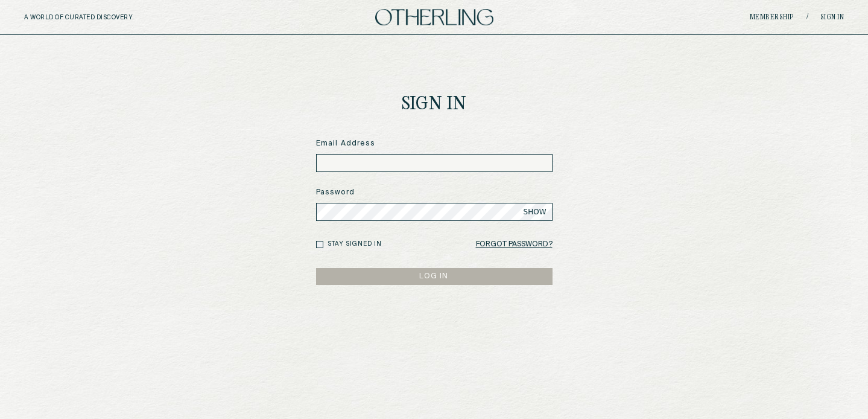 The image size is (868, 419). Describe the element at coordinates (535, 212) in the screenshot. I see `span: SHOW` at that location.